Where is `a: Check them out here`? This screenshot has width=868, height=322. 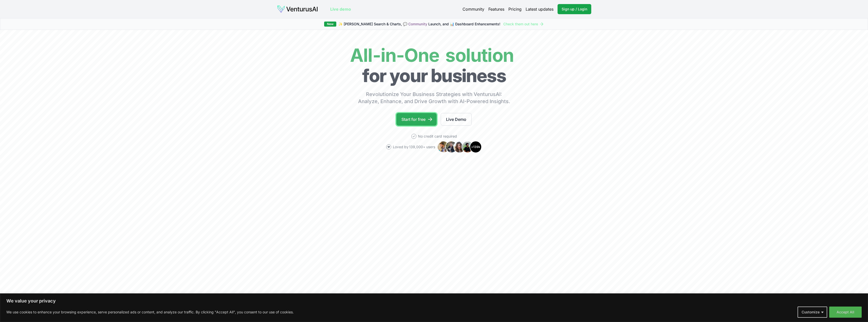
a: Check them out here is located at coordinates (523, 24).